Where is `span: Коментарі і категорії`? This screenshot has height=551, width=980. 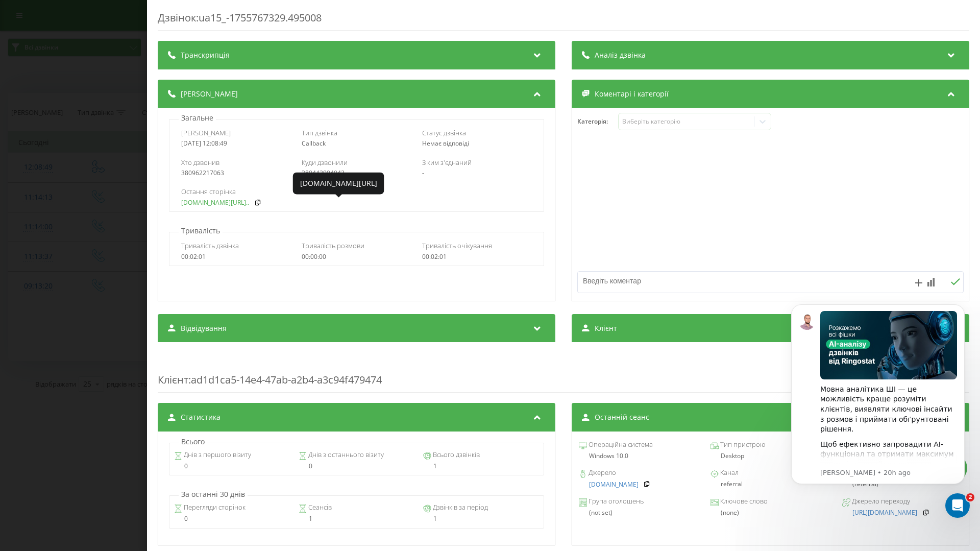 span: Коментарі і категорії is located at coordinates (632, 94).